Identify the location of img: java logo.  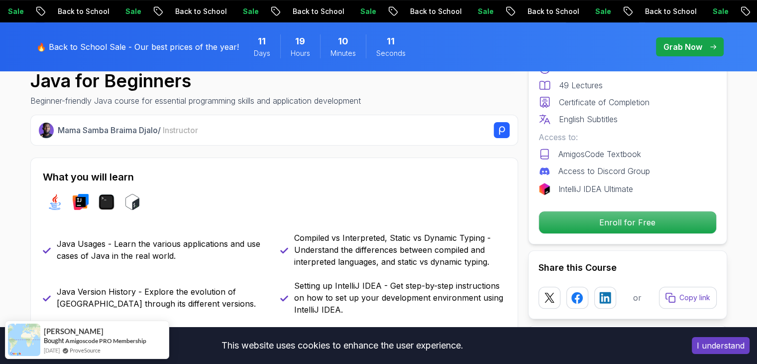
(55, 202).